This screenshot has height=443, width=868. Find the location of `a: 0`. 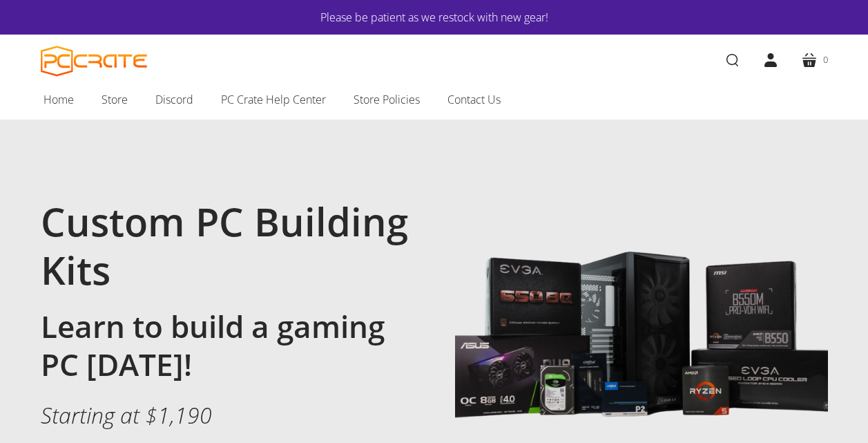

a: 0 is located at coordinates (815, 60).